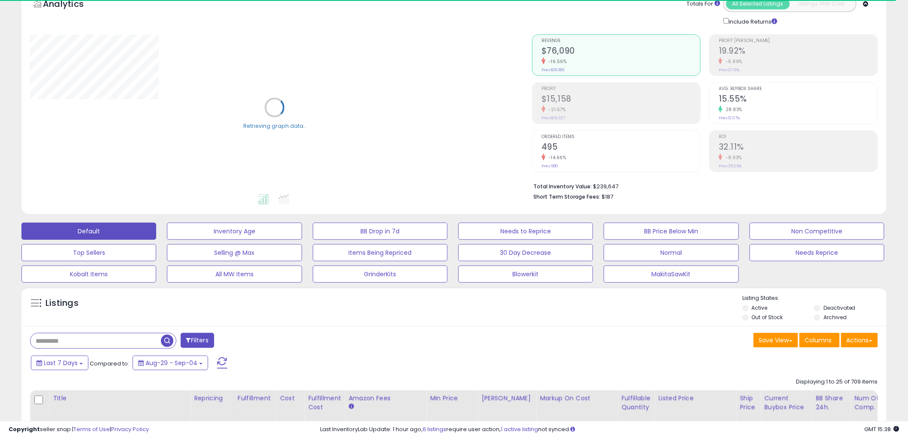 The width and height of the screenshot is (908, 438). Describe the element at coordinates (567, 197) in the screenshot. I see `b: Short Term Storage Fees:` at that location.